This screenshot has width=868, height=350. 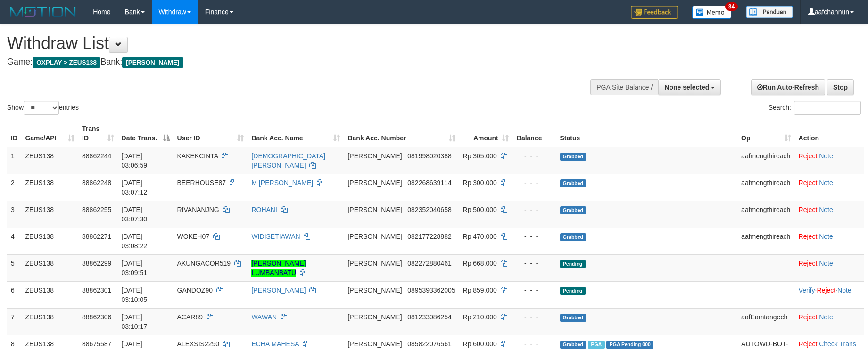 What do you see at coordinates (204, 264) in the screenshot?
I see `span: AKUNGACOR519` at bounding box center [204, 264].